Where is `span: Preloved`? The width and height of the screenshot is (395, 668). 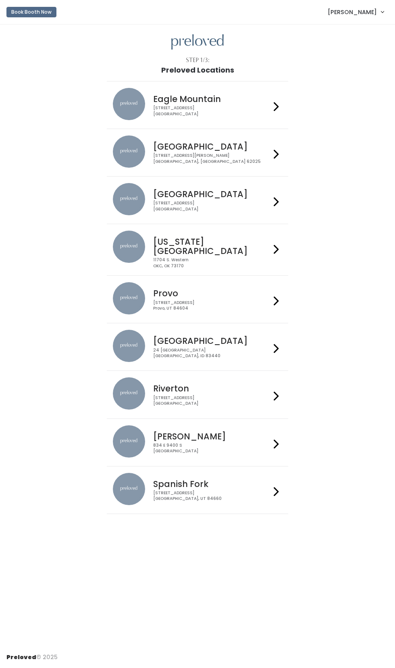
span: Preloved is located at coordinates (21, 657).